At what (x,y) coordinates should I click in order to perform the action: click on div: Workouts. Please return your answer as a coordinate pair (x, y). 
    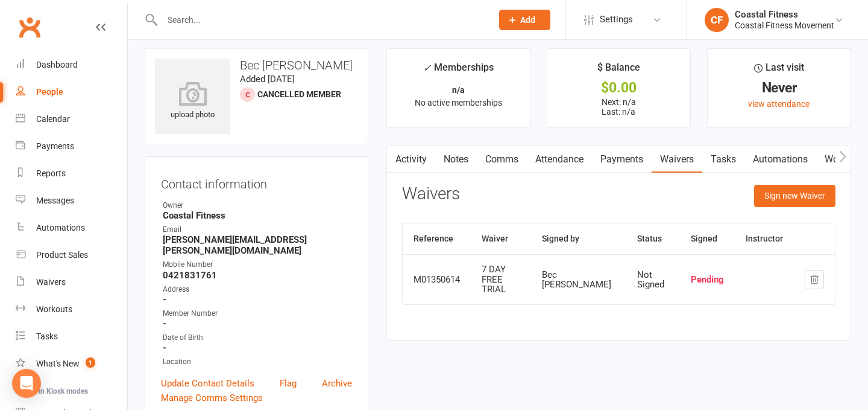
    Looking at the image, I should click on (54, 309).